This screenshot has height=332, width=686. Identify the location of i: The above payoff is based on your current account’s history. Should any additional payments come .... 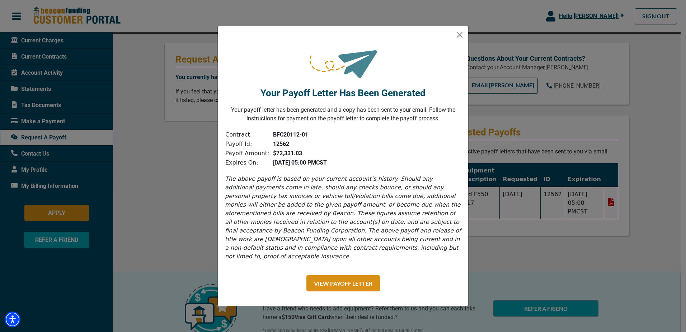
(343, 217).